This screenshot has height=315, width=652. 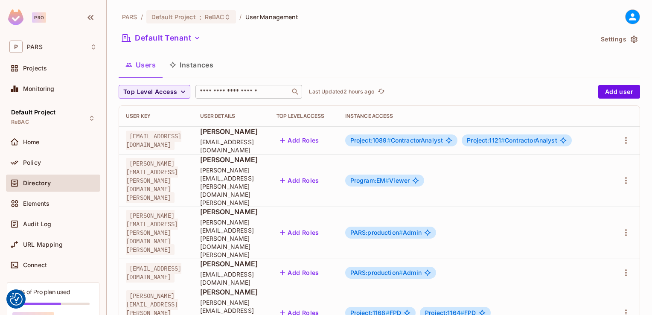 What do you see at coordinates (191, 65) in the screenshot?
I see `button: Instances` at bounding box center [191, 65].